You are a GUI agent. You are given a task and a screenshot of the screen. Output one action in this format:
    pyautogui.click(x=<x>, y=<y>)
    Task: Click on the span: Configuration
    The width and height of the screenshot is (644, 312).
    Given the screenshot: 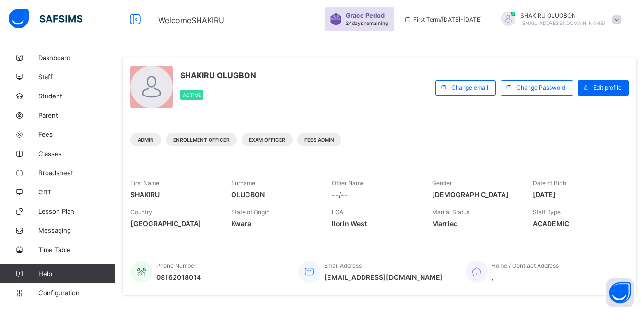 What is the action you would take?
    pyautogui.click(x=76, y=293)
    